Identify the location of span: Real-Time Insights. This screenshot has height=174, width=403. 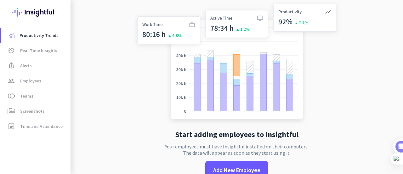
(39, 50).